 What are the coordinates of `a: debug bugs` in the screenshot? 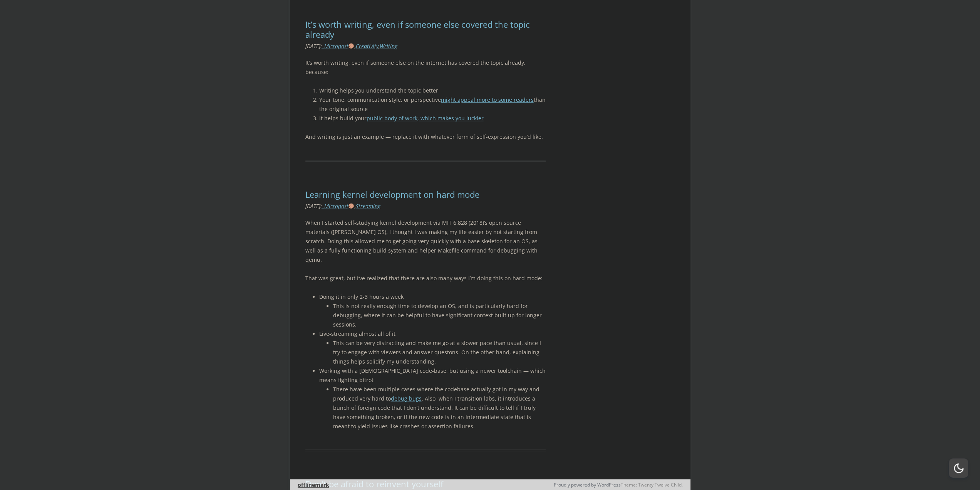 It's located at (406, 398).